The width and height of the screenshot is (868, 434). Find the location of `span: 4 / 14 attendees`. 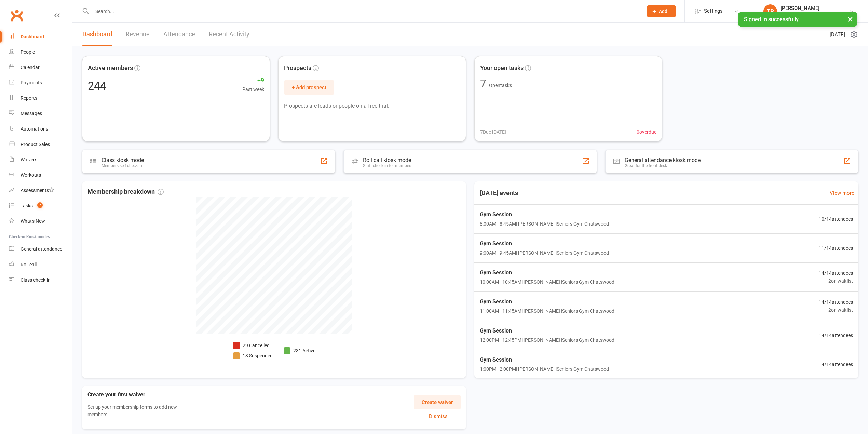

span: 4 / 14 attendees is located at coordinates (838, 364).